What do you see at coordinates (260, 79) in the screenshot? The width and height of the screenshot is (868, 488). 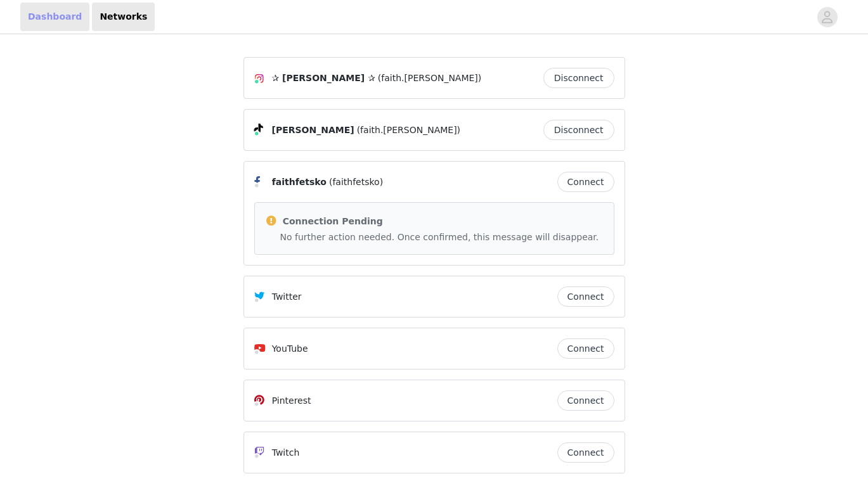 I see `img: Instagram Icon` at bounding box center [260, 79].